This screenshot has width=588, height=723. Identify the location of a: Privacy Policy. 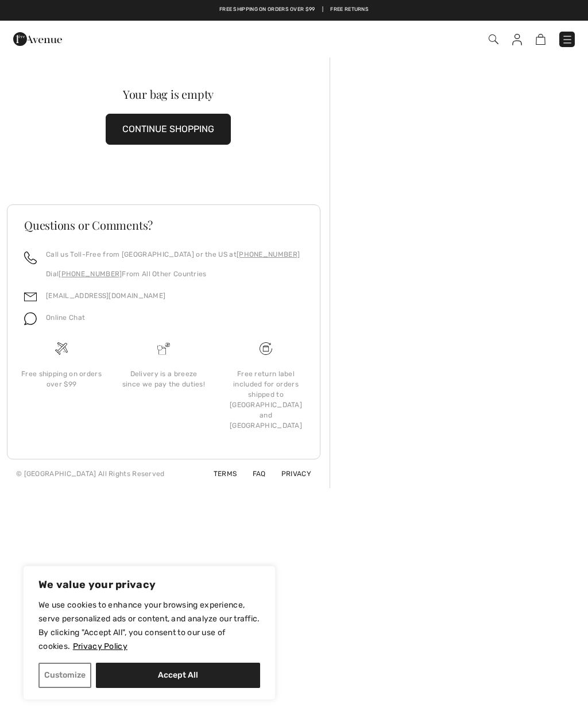
(100, 646).